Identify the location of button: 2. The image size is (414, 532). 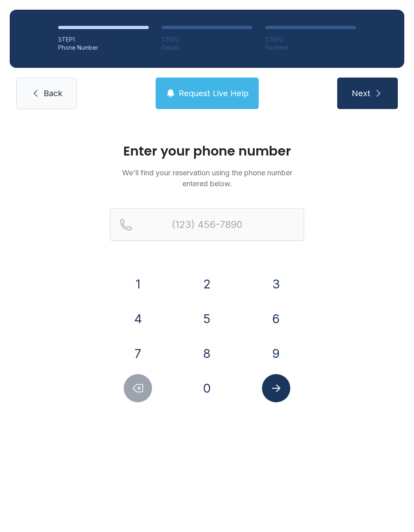
(207, 284).